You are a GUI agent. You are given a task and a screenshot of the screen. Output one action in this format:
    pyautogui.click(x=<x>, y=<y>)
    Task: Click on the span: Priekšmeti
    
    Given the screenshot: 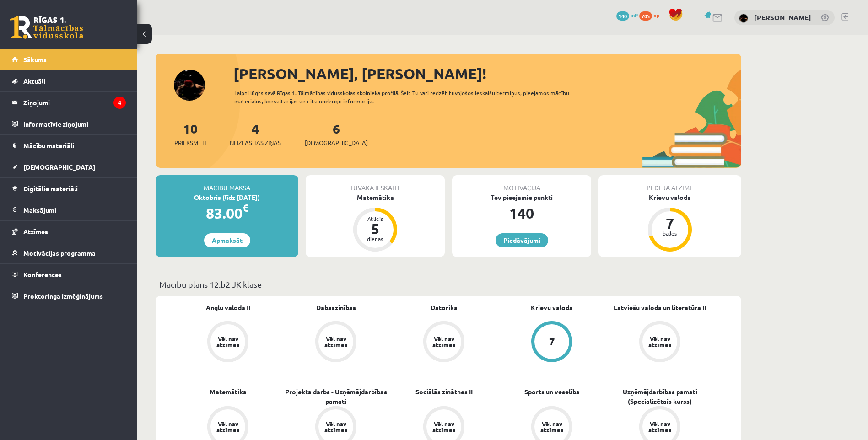 What is the action you would take?
    pyautogui.click(x=190, y=143)
    